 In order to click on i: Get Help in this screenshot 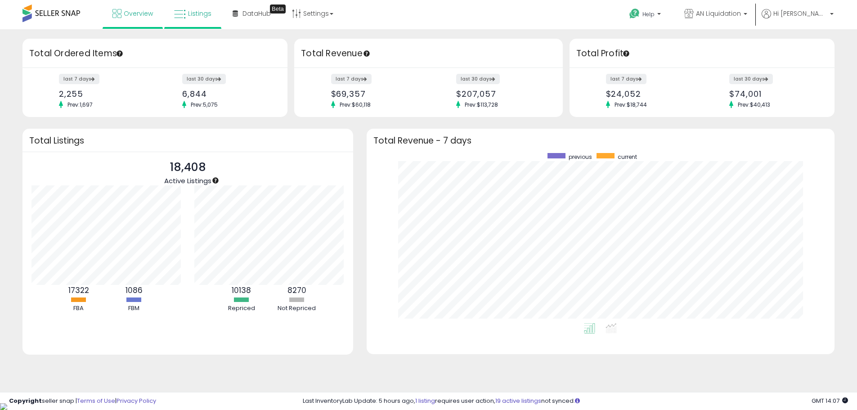, I will do `click(634, 13)`.